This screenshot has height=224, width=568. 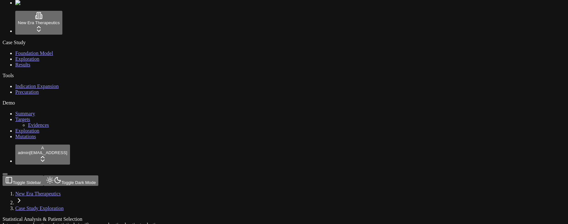 I want to click on span: New Era Therapeutics, so click(x=39, y=23).